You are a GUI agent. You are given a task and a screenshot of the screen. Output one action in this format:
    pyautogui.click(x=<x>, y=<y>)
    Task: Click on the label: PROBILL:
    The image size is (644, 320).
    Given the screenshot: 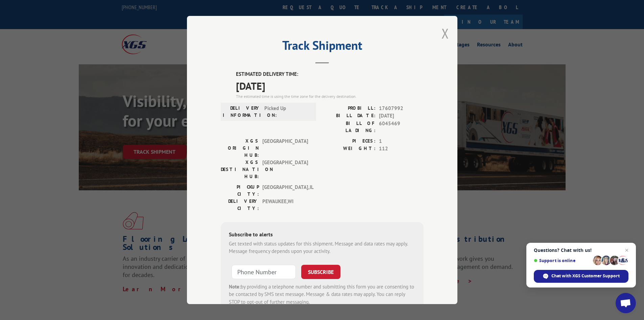 What is the action you would take?
    pyautogui.click(x=349, y=108)
    